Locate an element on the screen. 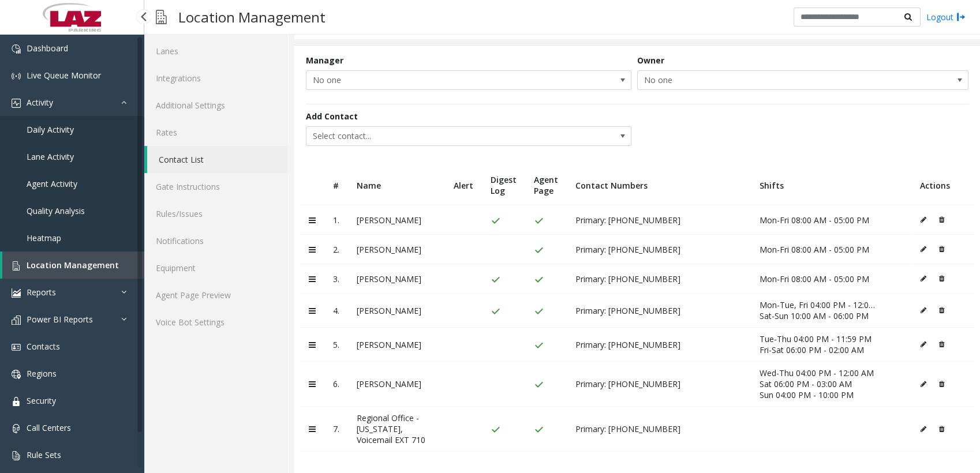  td: 1. is located at coordinates (336, 219).